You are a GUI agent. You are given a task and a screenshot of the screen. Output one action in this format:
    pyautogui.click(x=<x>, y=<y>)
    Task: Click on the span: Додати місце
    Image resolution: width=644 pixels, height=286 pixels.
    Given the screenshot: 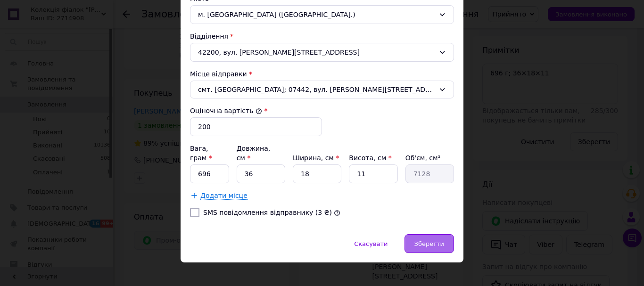 What is the action you would take?
    pyautogui.click(x=224, y=195)
    